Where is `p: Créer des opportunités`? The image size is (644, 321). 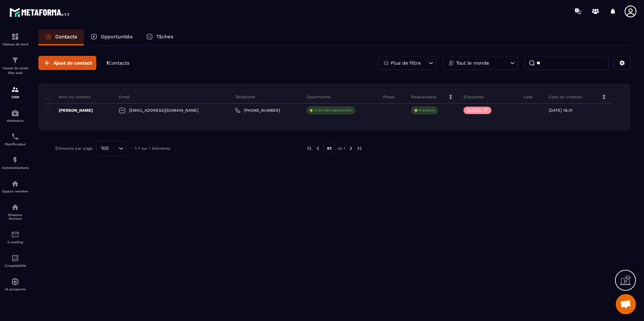
p: Créer des opportunités is located at coordinates (333, 110).